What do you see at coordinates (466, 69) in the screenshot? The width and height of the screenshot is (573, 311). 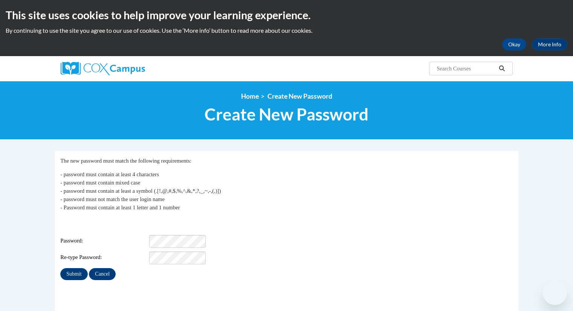 I see `input: Search Courses` at bounding box center [466, 69].